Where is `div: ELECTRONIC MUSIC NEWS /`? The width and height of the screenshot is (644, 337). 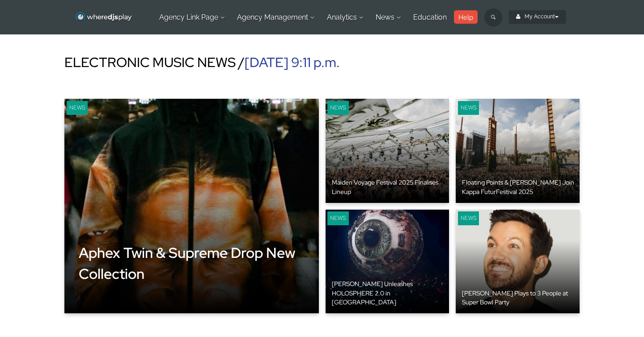 div: ELECTRONIC MUSIC NEWS / is located at coordinates (322, 62).